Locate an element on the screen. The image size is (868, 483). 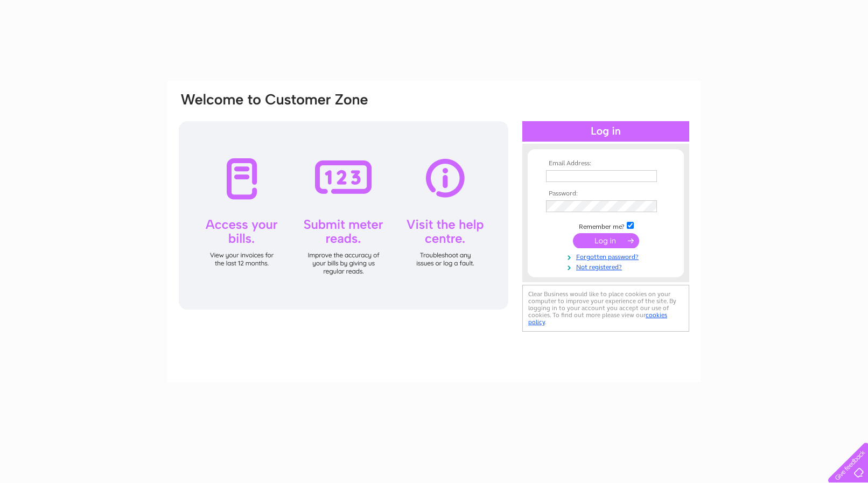
a: cookies policy is located at coordinates (598, 318).